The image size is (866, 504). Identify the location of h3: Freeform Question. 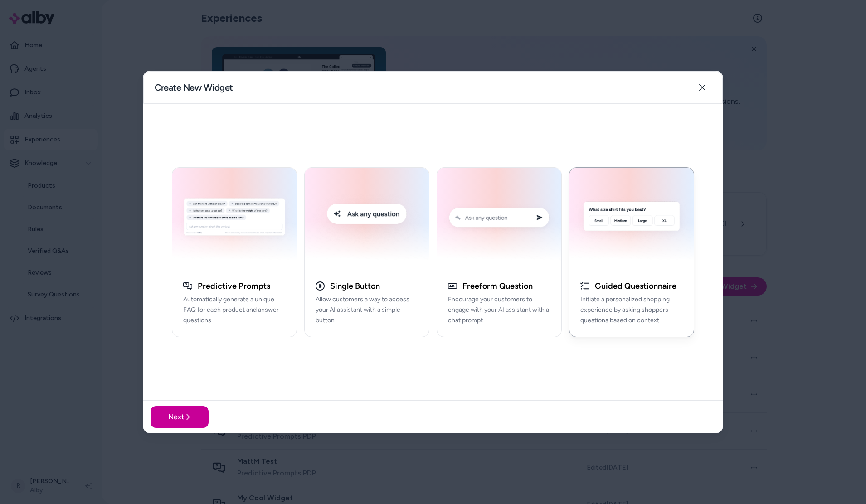
(497, 286).